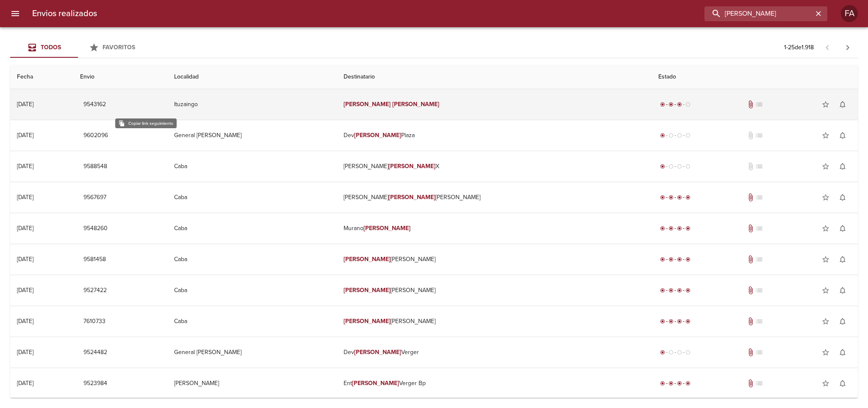  What do you see at coordinates (96, 135) in the screenshot?
I see `span: 9602096` at bounding box center [96, 135].